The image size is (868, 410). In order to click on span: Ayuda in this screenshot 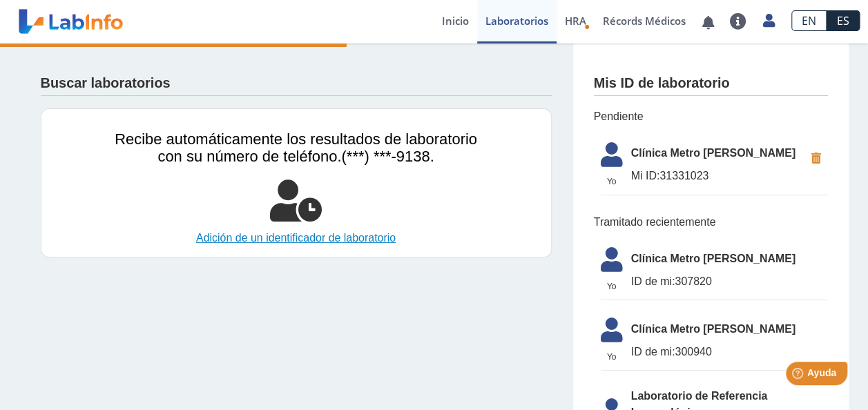, I will do `click(77, 16)`.